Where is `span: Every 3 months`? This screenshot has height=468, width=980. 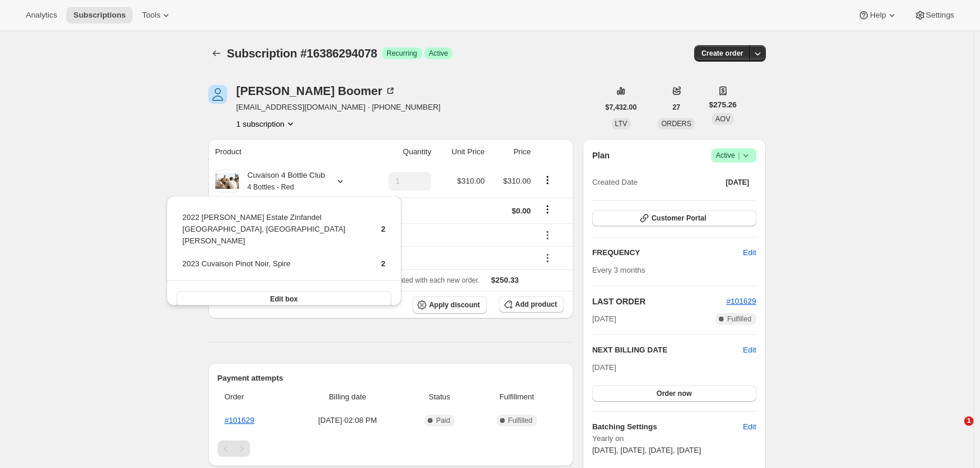 span: Every 3 months is located at coordinates (619, 270).